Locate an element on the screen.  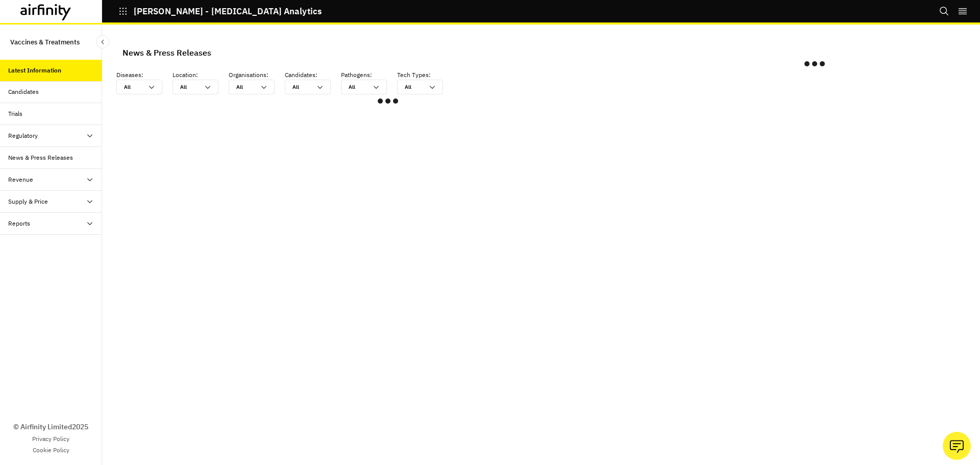
button: Search is located at coordinates (944, 11).